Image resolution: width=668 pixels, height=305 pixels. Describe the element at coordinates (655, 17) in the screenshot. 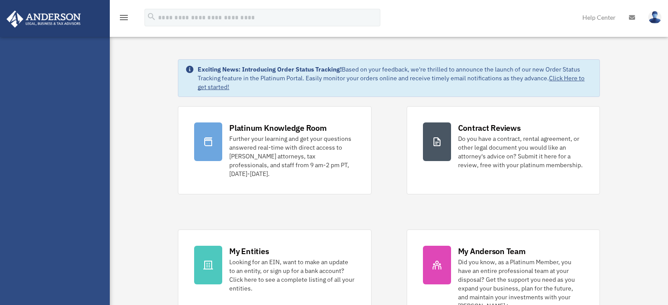

I see `img: User Pic` at that location.